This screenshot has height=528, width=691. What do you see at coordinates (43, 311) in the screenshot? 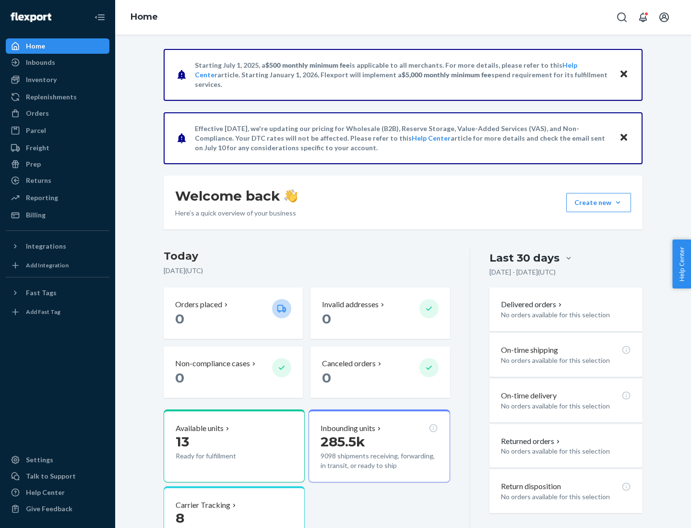
I see `div: Add Fast Tag` at bounding box center [43, 311].